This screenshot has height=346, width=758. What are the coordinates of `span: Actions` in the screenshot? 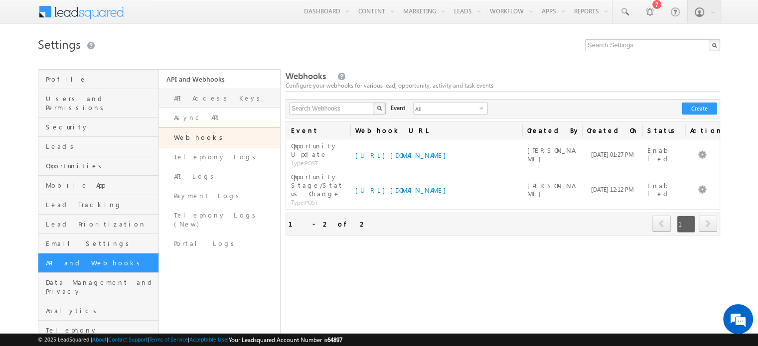 It's located at (702, 131).